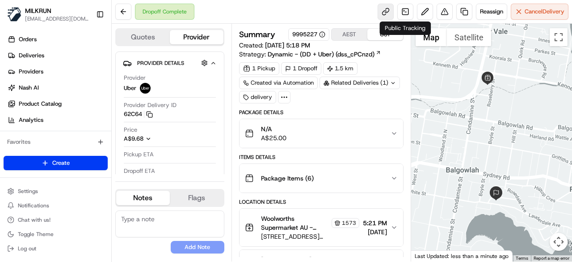 The height and width of the screenshot is (262, 572). What do you see at coordinates (386, 34) in the screenshot?
I see `button: CST` at bounding box center [386, 34].